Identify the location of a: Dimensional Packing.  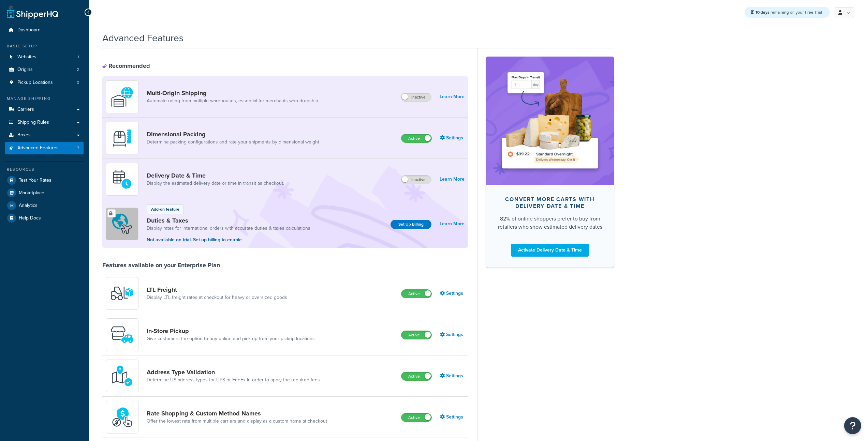
(233, 135).